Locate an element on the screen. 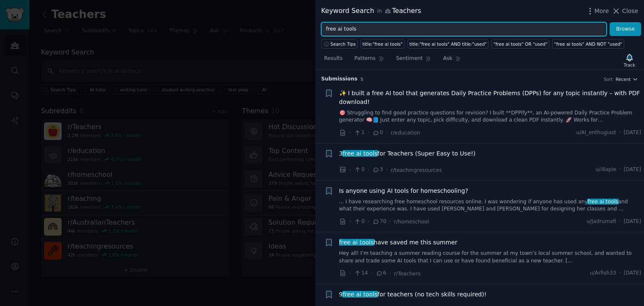  button: Browse is located at coordinates (625, 30).